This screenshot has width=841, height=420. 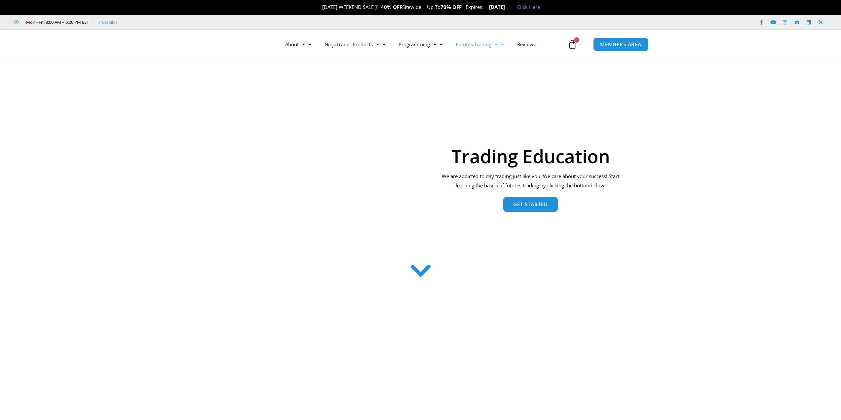 What do you see at coordinates (108, 22) in the screenshot?
I see `a: Trustpilot` at bounding box center [108, 22].